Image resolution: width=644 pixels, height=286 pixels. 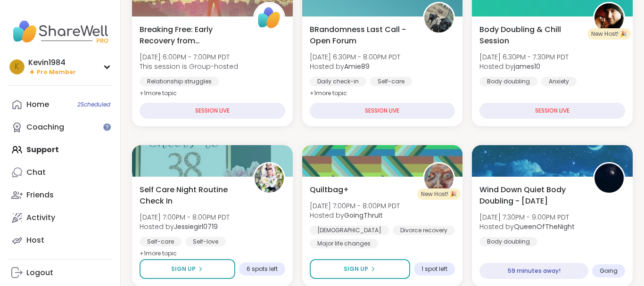 What do you see at coordinates (527, 66) in the screenshot?
I see `b: james10` at bounding box center [527, 66].